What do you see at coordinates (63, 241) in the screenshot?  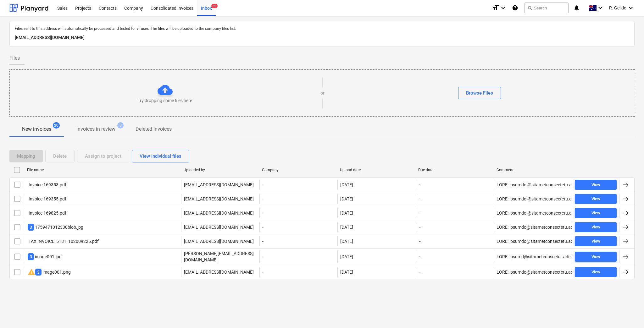 I see `div: TAX INVOICE_5181_102009225.pdf` at bounding box center [63, 241].